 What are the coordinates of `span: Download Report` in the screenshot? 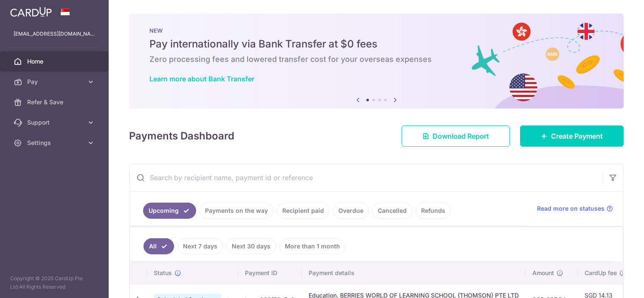 It's located at (460, 136).